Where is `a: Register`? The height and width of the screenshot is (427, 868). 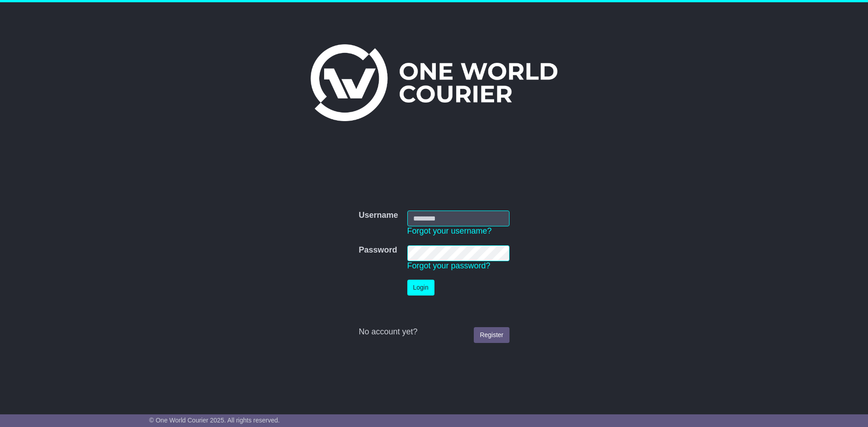 a: Register is located at coordinates (492, 335).